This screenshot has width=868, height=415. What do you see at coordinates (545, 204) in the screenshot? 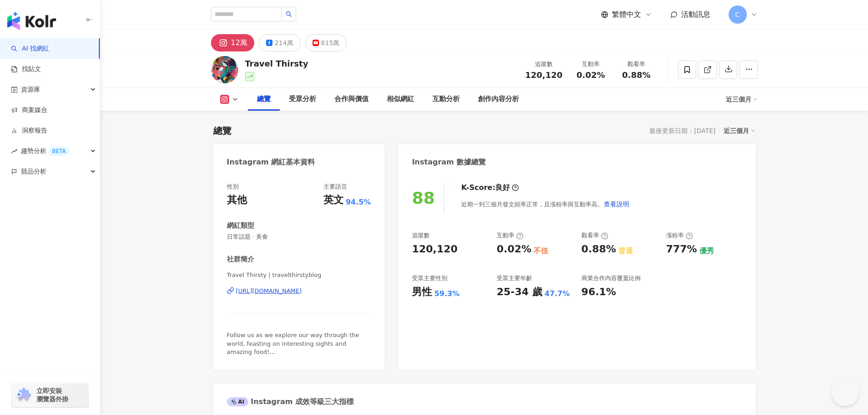
I see `div: 近期一到三個月發文頻率正常，且漲粉率與互動率高。` at bounding box center [545, 204].